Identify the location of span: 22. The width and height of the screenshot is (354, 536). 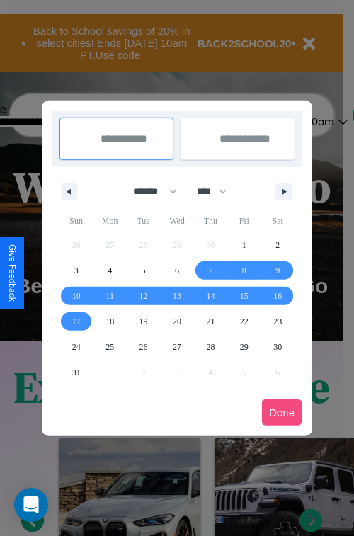
(244, 321).